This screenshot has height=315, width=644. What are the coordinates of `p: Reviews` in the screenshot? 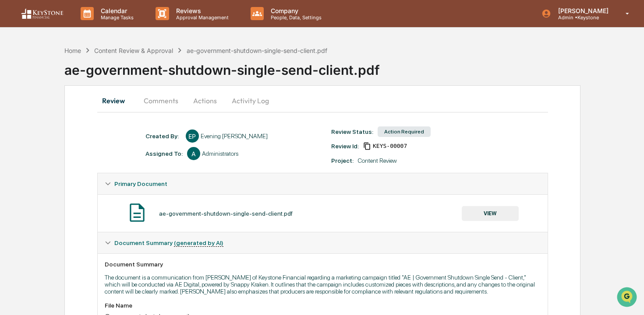 It's located at (201, 11).